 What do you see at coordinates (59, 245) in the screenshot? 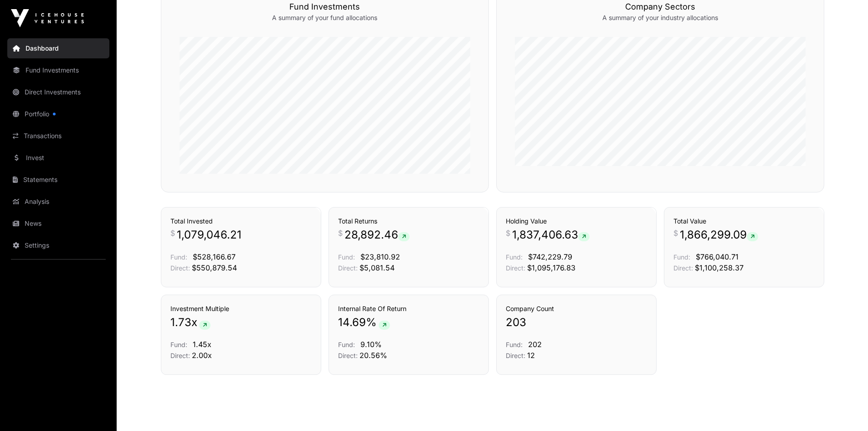
I see `a: Settings` at bounding box center [59, 245].